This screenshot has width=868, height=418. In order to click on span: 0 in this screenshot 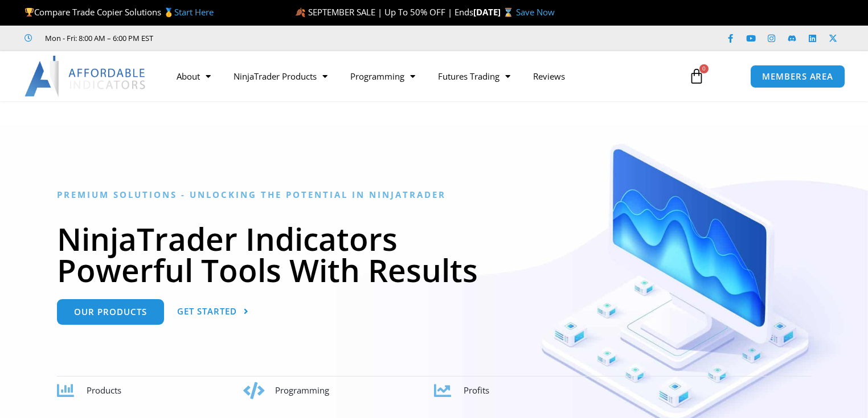, I will do `click(704, 69)`.